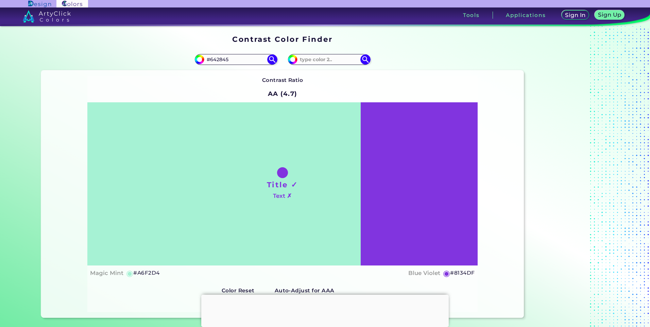  I want to click on strong: Auto-Adjust for AAA, so click(305, 291).